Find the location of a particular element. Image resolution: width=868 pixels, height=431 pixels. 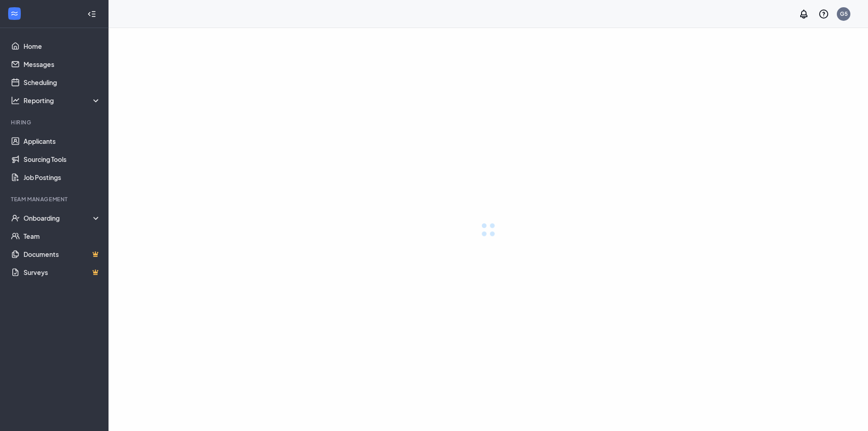

div: Hiring is located at coordinates (55, 122).